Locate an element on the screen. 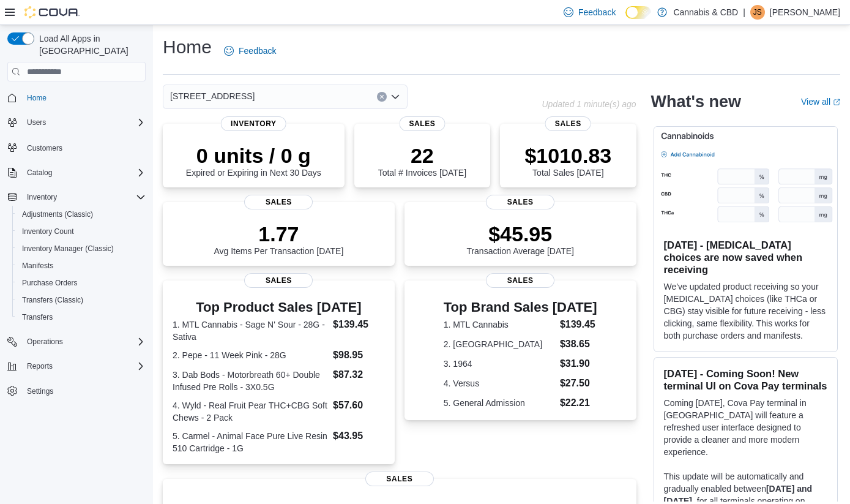  img: Cova is located at coordinates (52, 12).